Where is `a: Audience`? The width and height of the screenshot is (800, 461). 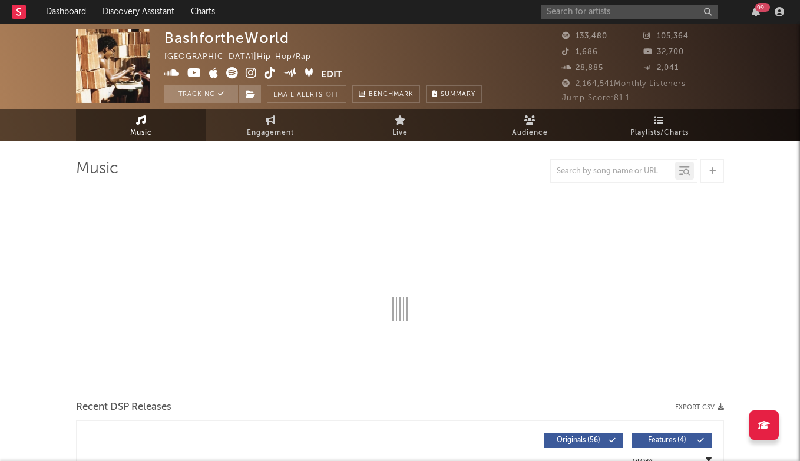
a: Audience is located at coordinates (530, 125).